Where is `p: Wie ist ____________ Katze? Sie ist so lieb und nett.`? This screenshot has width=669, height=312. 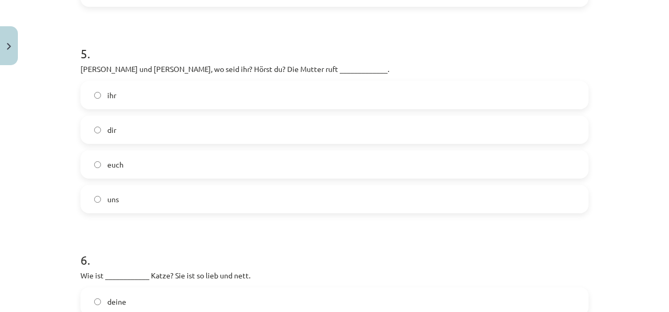
p: Wie ist ____________ Katze? Sie ist so lieb und nett. is located at coordinates (335, 276).